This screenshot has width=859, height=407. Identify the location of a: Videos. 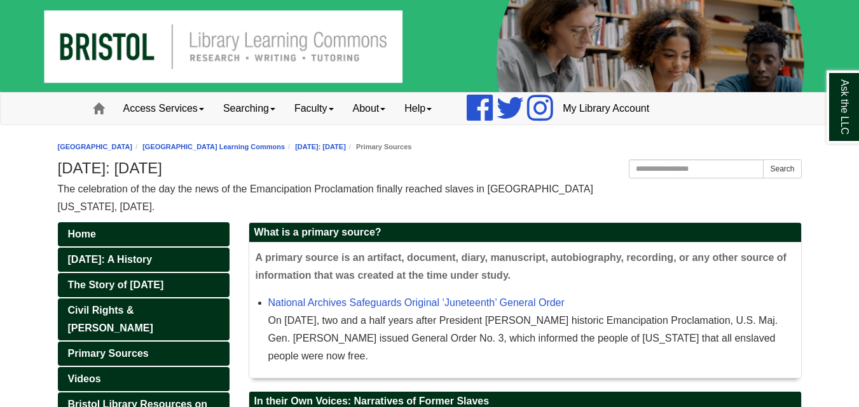
(144, 379).